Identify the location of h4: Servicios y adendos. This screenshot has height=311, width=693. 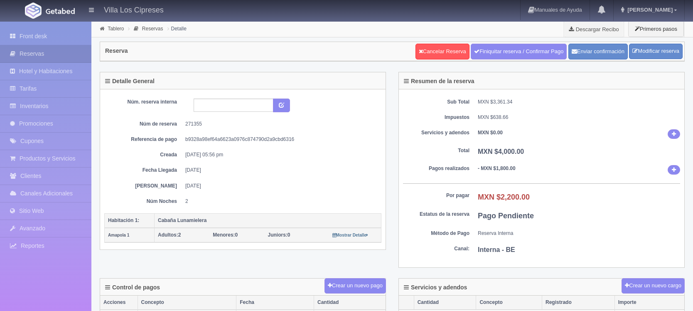
(436, 287).